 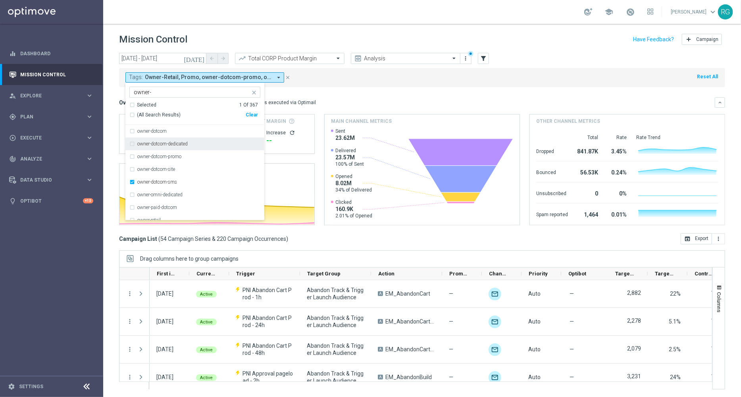 I want to click on div: Plan, so click(x=47, y=117).